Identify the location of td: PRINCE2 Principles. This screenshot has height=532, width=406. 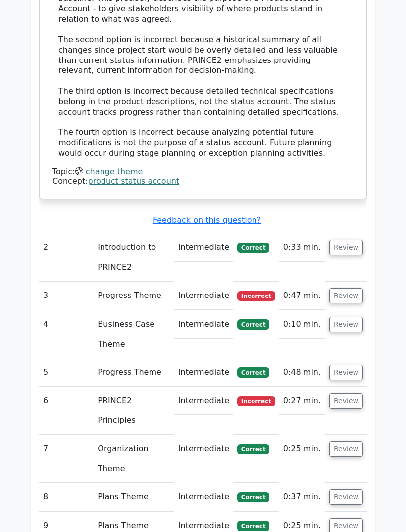
(134, 411).